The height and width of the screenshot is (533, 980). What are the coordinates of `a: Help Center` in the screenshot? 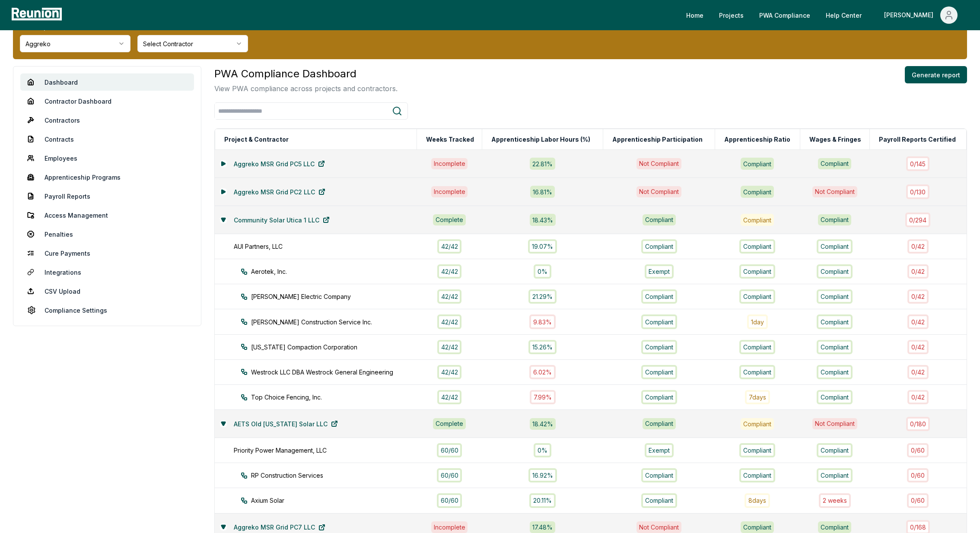 It's located at (843, 15).